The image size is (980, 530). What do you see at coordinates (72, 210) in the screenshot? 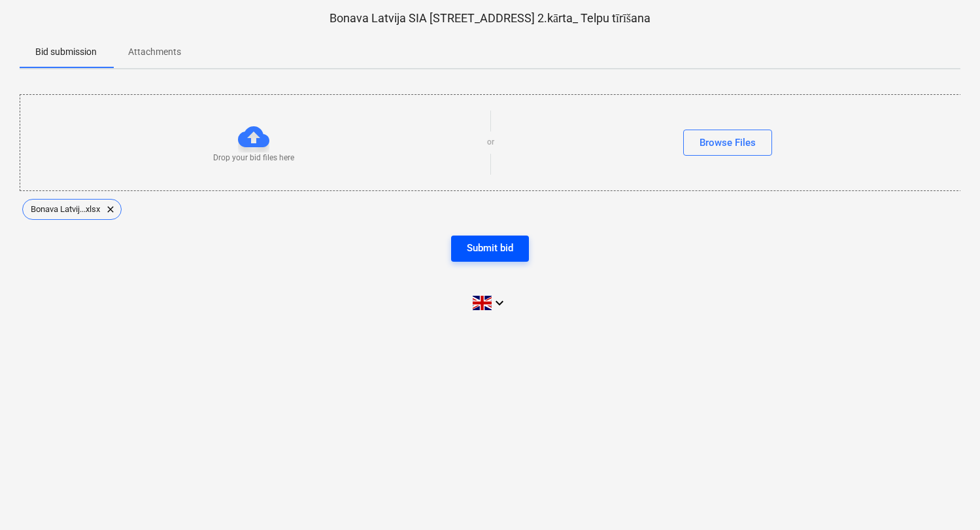
I see `div: Bonava Latvij...xlsx` at bounding box center [72, 210].